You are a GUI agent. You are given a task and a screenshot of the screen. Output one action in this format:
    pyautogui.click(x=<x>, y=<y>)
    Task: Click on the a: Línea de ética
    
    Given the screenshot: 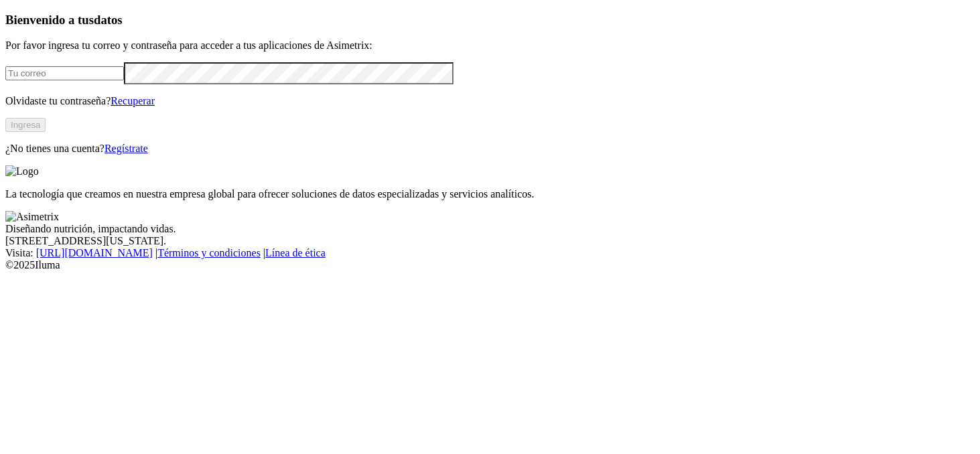 What is the action you would take?
    pyautogui.click(x=295, y=252)
    